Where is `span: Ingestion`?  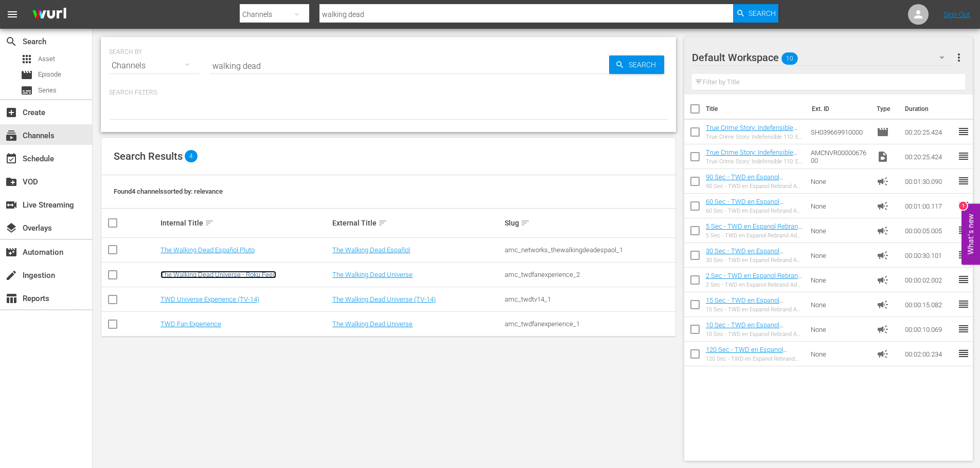 span: Ingestion is located at coordinates (11, 275).